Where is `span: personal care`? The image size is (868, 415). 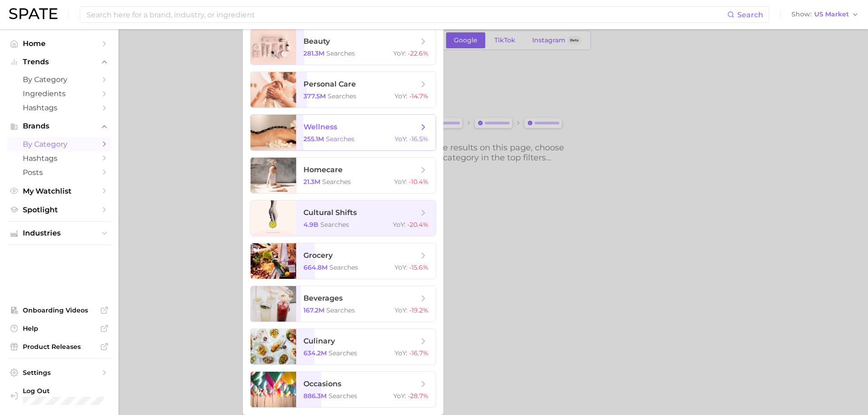 span: personal care is located at coordinates (330, 84).